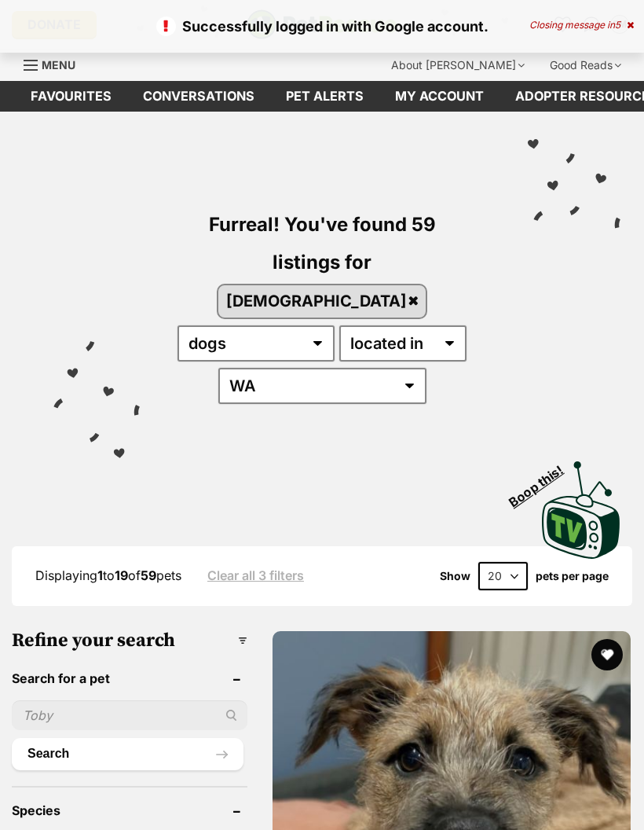 Image resolution: width=644 pixels, height=830 pixels. Describe the element at coordinates (543, 480) in the screenshot. I see `span: Boop this!` at that location.